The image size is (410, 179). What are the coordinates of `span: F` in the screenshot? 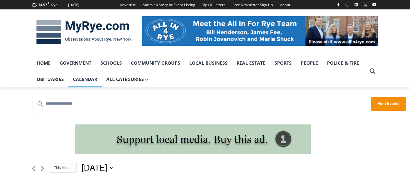 It's located at (49, 3).